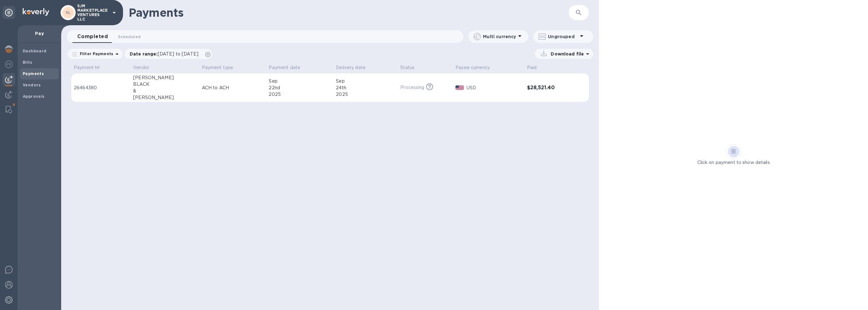  Describe the element at coordinates (218, 67) in the screenshot. I see `p: Payment type` at that location.